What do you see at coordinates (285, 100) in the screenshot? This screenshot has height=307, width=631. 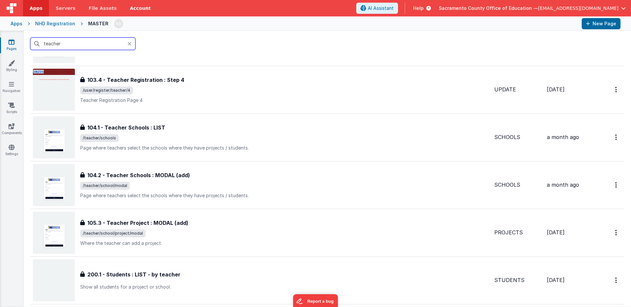 I see `p: Teacher Registration Page 4` at bounding box center [285, 100].